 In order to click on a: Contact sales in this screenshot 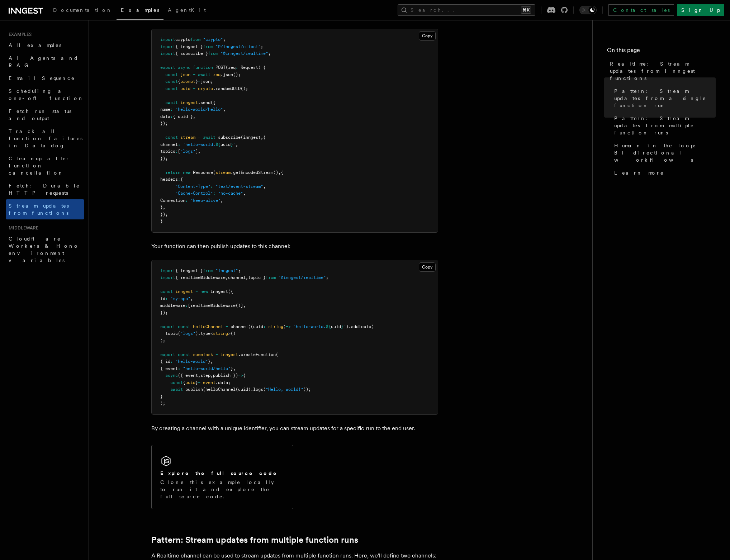, I will do `click(641, 10)`.